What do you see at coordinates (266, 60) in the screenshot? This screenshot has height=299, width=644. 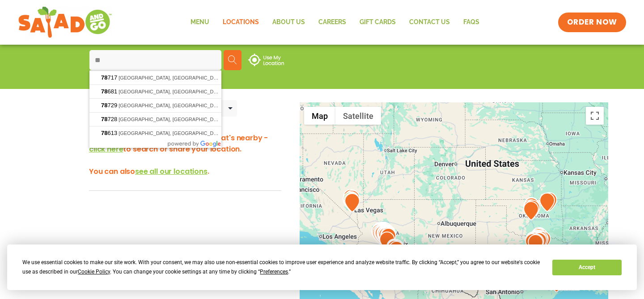 I see `img: use-location.svg` at bounding box center [266, 60].